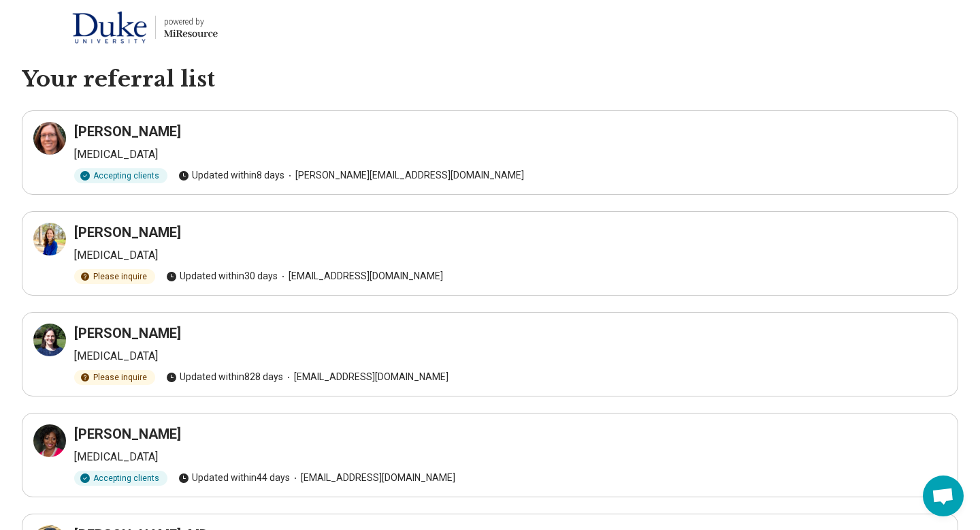 The image size is (980, 530). What do you see at coordinates (191, 22) in the screenshot?
I see `div: powered by` at bounding box center [191, 22].